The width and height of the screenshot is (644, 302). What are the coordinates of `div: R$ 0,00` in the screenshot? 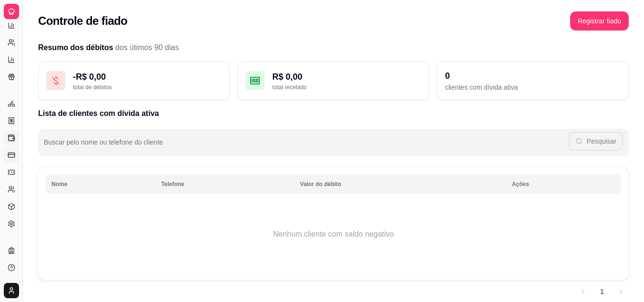 It's located at (347, 77).